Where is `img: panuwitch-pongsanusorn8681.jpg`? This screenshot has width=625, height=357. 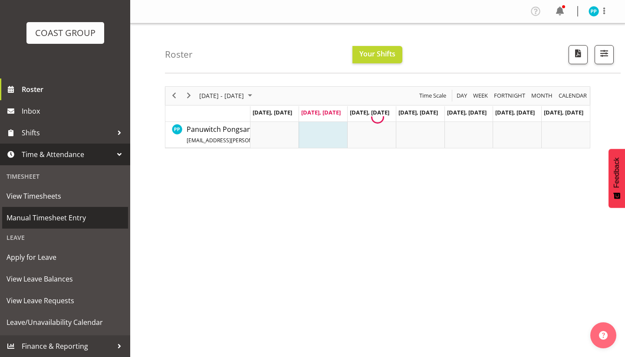 img: panuwitch-pongsanusorn8681.jpg is located at coordinates (593, 11).